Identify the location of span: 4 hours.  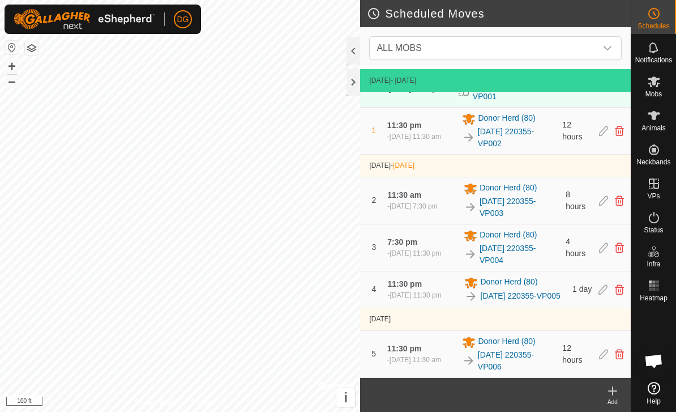
(576, 247).